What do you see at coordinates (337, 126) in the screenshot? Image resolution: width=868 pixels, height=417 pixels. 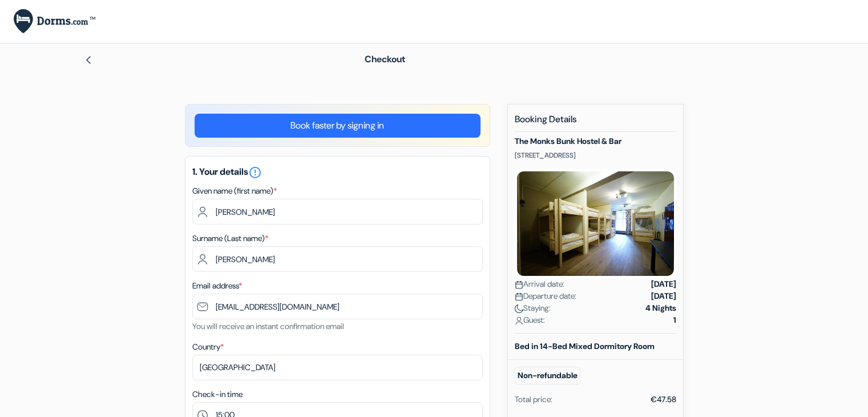 I see `a: Book faster by signing in` at bounding box center [337, 126].